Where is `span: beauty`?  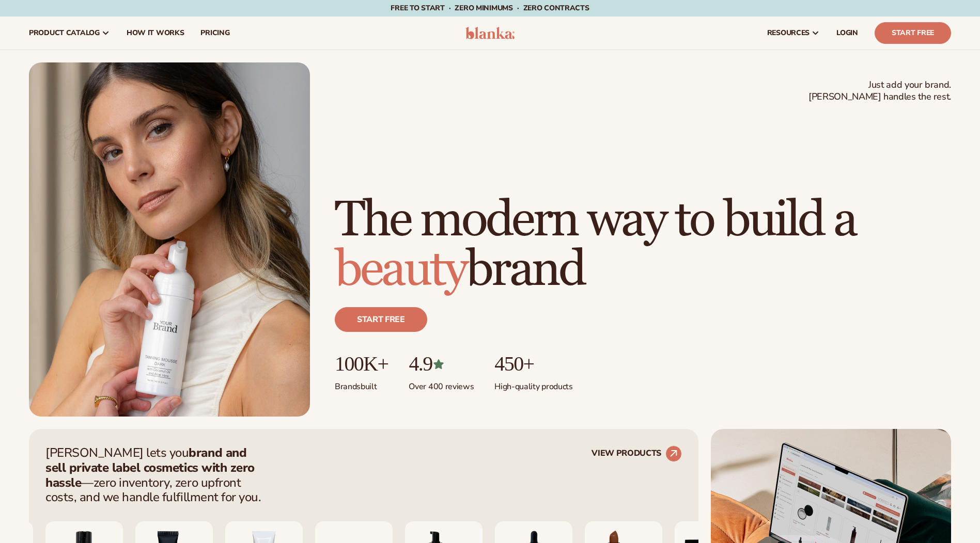 span: beauty is located at coordinates (401, 270).